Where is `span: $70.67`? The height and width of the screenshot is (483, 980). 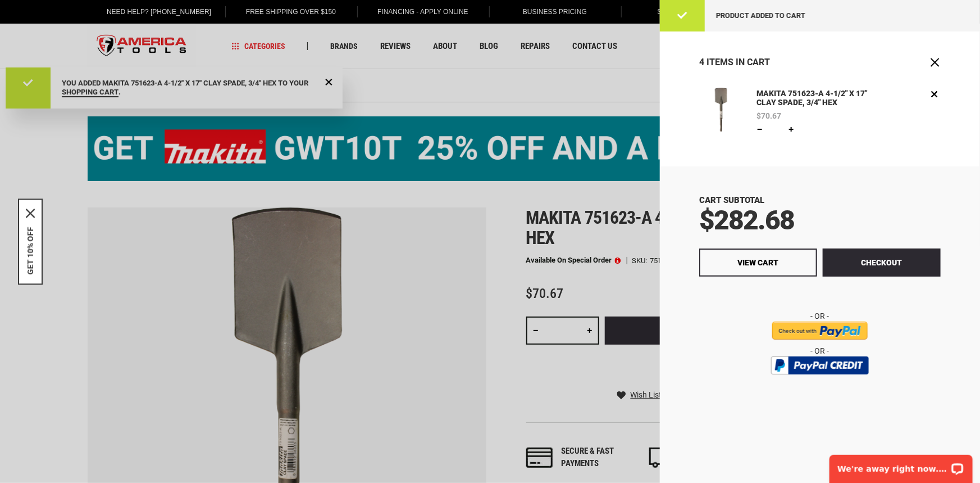 span: $70.67 is located at coordinates (769, 116).